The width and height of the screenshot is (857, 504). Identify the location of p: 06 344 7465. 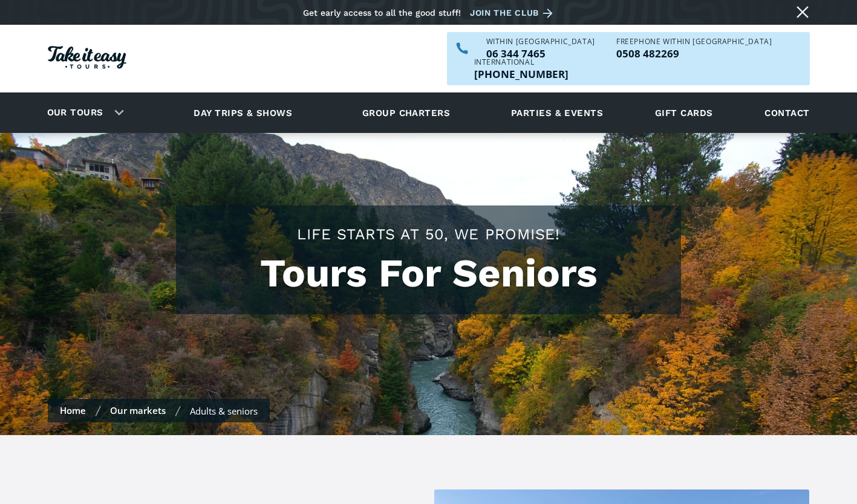
(541, 53).